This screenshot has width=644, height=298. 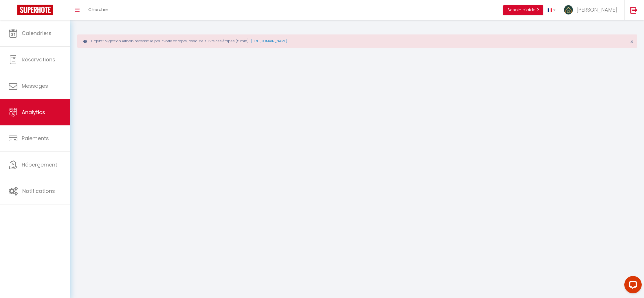 I want to click on span: Calendriers, so click(x=37, y=33).